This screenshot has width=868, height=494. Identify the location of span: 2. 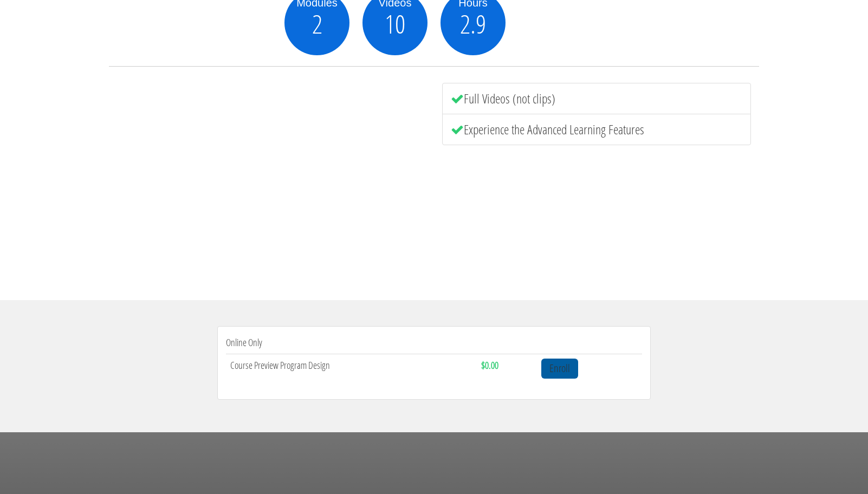
(317, 24).